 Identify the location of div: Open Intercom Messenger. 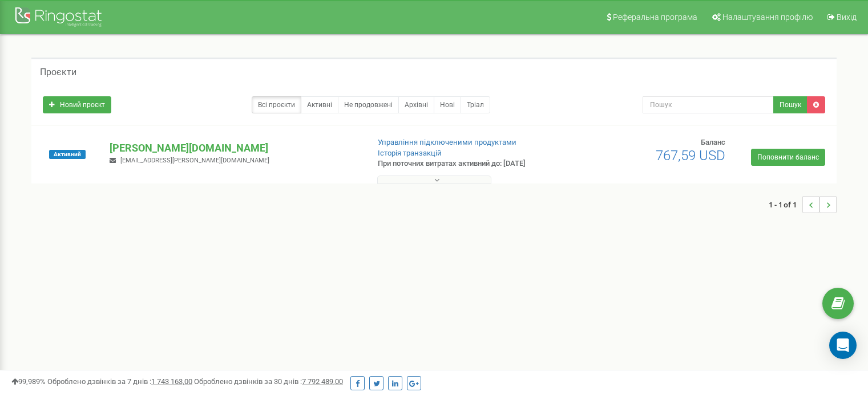
(842, 346).